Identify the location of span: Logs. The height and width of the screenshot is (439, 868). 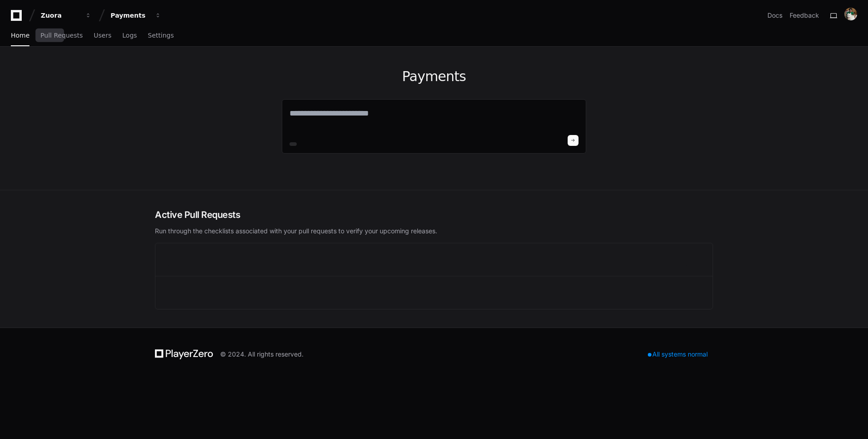
(130, 35).